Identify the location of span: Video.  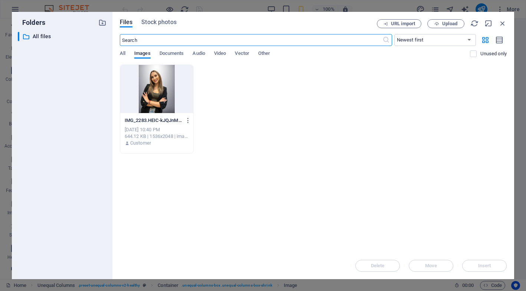
(220, 54).